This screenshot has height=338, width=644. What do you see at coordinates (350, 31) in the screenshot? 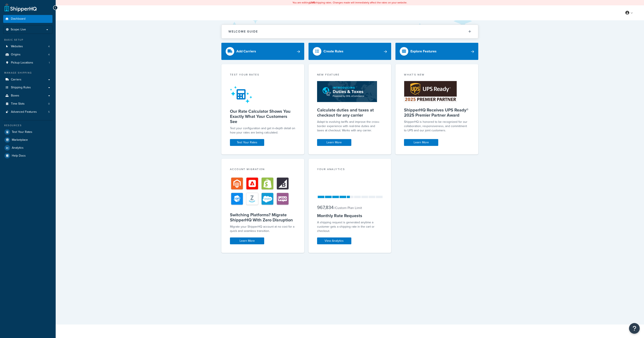
I see `button: Welcome Guide` at bounding box center [350, 31].